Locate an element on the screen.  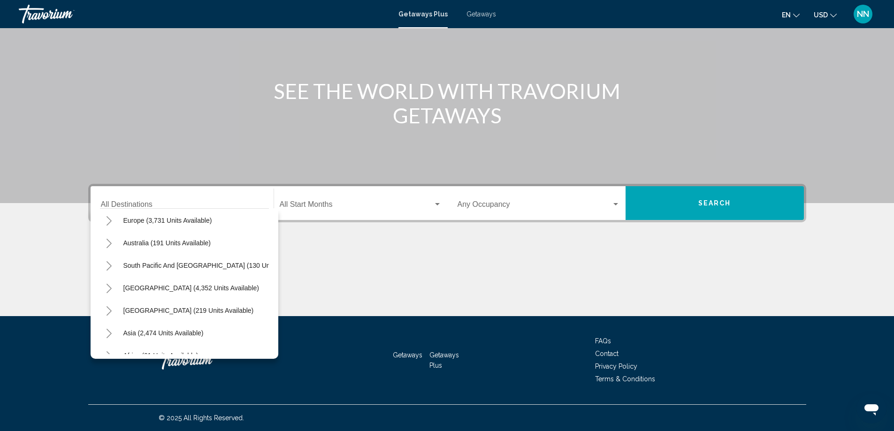
span: Privacy Policy is located at coordinates (616, 367).